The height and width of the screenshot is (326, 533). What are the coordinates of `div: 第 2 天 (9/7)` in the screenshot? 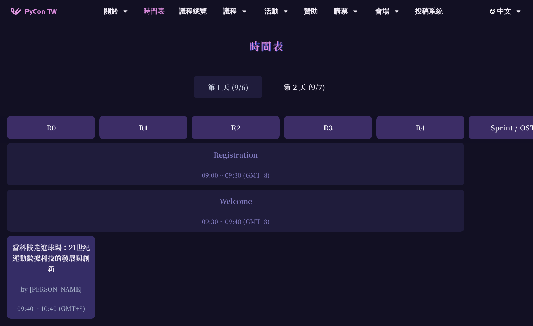 It's located at (304, 87).